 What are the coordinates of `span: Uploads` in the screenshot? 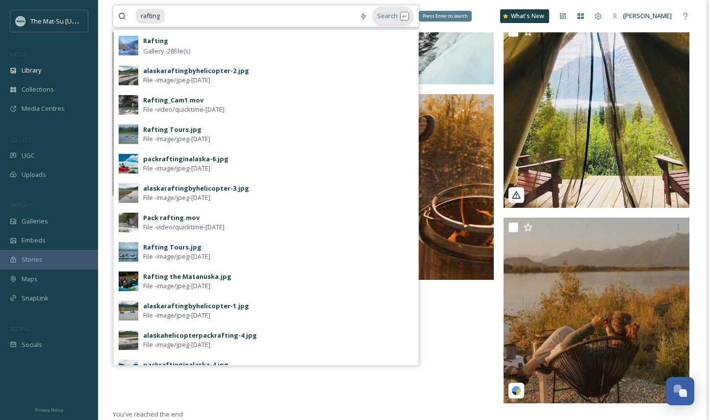 It's located at (34, 175).